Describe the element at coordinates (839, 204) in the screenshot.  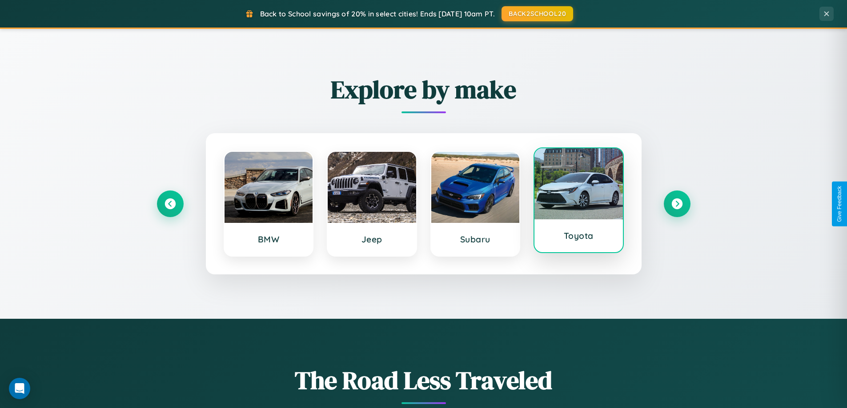
I see `div: Give Feedback` at that location.